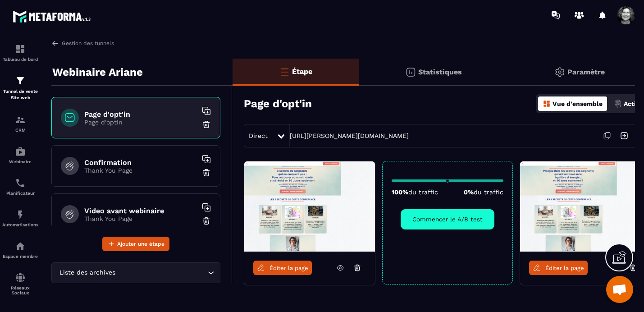  I want to click on p: CRM, so click(20, 130).